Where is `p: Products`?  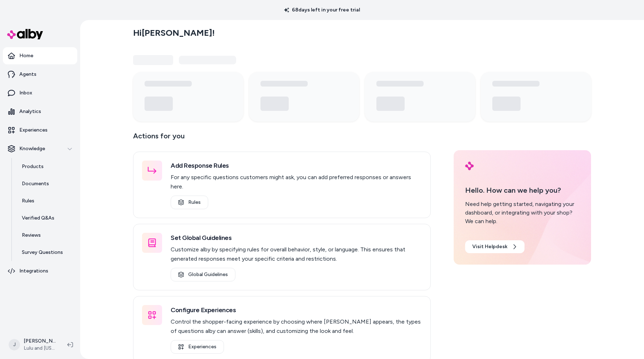 p: Products is located at coordinates (32, 167).